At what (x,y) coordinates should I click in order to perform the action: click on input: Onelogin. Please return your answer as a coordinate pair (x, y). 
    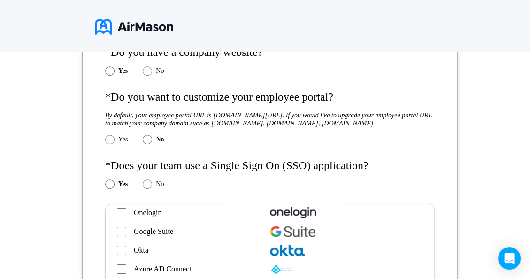
    Looking at the image, I should click on (121, 212).